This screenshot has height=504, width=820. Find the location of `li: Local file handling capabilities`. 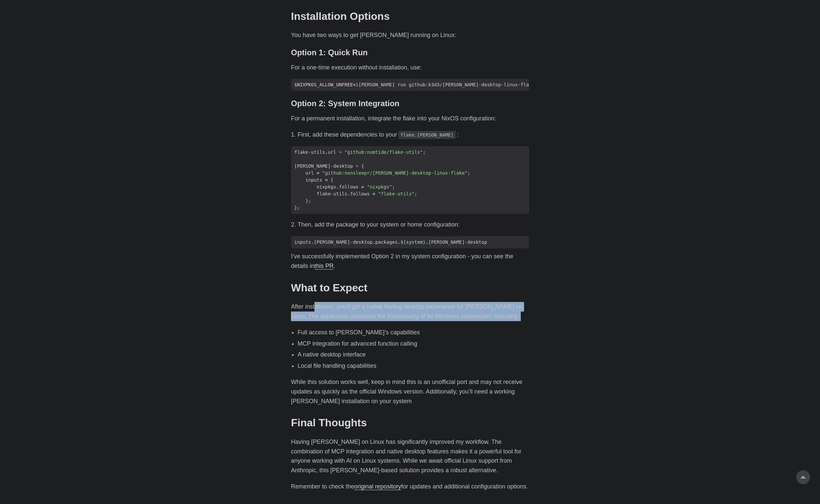

li: Local file handling capabilities is located at coordinates (413, 365).